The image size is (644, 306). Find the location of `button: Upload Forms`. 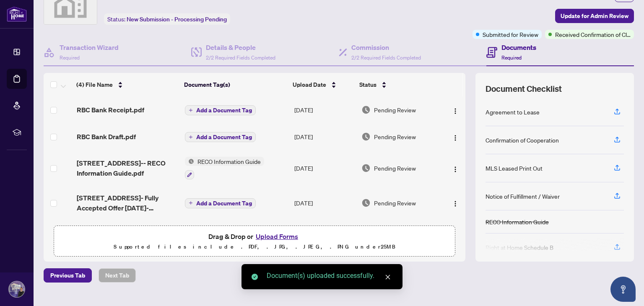

button: Upload Forms is located at coordinates (277, 237).